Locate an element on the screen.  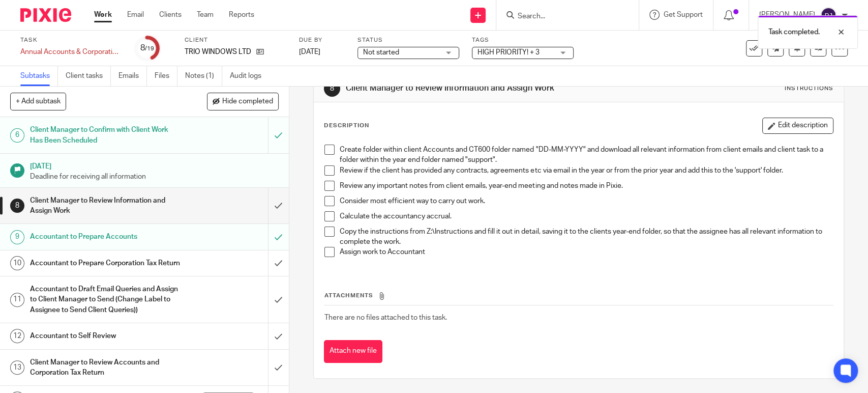
button: Edit description is located at coordinates (798, 125).